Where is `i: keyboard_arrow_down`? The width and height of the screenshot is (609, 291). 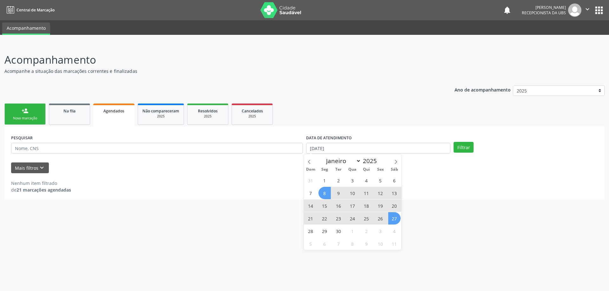 i: keyboard_arrow_down is located at coordinates (42, 168).